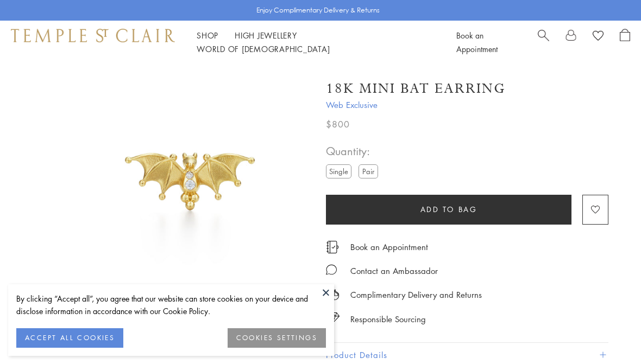 The image size is (641, 364). What do you see at coordinates (388, 319) in the screenshot?
I see `div: Responsible Sourcing` at bounding box center [388, 319].